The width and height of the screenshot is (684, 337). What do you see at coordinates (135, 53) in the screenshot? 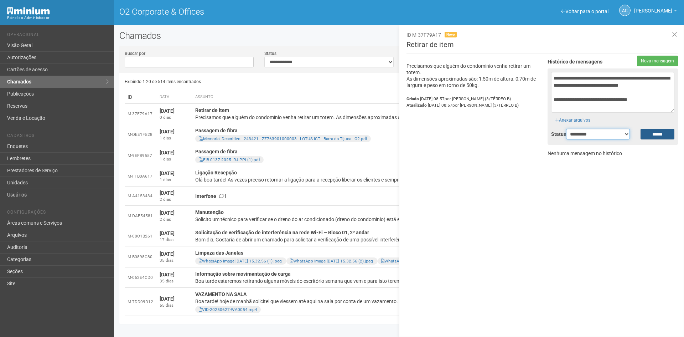
I see `label: Buscar por` at bounding box center [135, 53].